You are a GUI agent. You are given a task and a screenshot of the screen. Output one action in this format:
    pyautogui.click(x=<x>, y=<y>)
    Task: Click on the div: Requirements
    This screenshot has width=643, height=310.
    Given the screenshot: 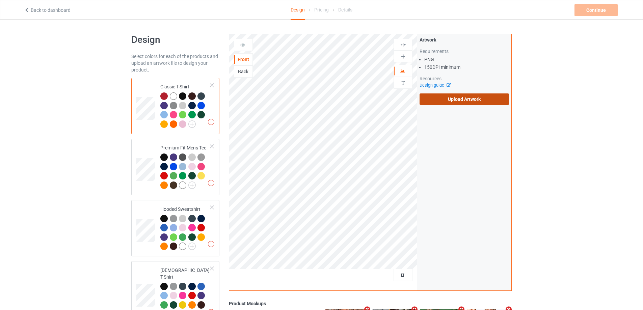 What is the action you would take?
    pyautogui.click(x=464, y=51)
    